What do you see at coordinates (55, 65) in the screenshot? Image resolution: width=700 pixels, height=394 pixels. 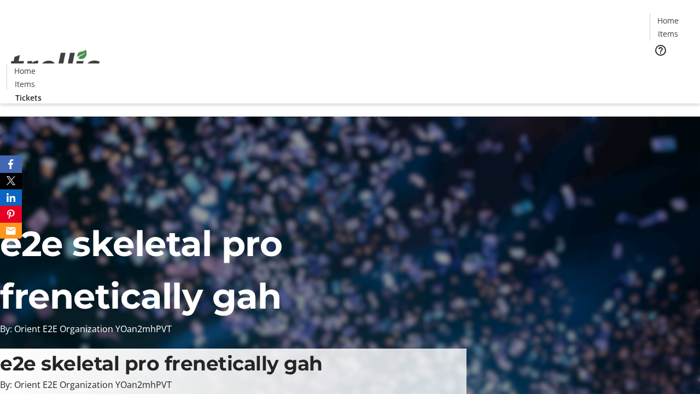 I see `img: Orient E2E Organization YOan2mhPVT's Logo` at bounding box center [55, 65].